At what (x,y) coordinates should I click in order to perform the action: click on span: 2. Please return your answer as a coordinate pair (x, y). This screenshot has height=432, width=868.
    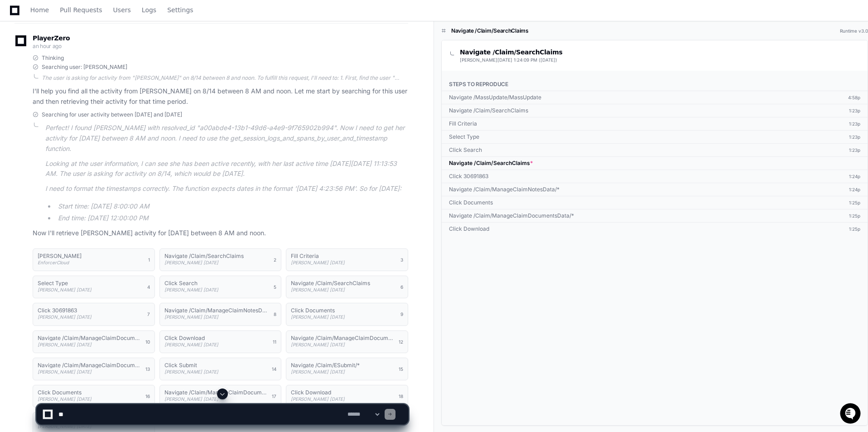
    Looking at the image, I should click on (275, 260).